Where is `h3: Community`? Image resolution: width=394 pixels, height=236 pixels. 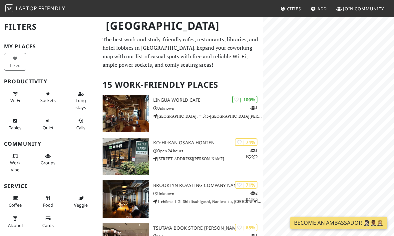 h3: Community is located at coordinates (49, 144).